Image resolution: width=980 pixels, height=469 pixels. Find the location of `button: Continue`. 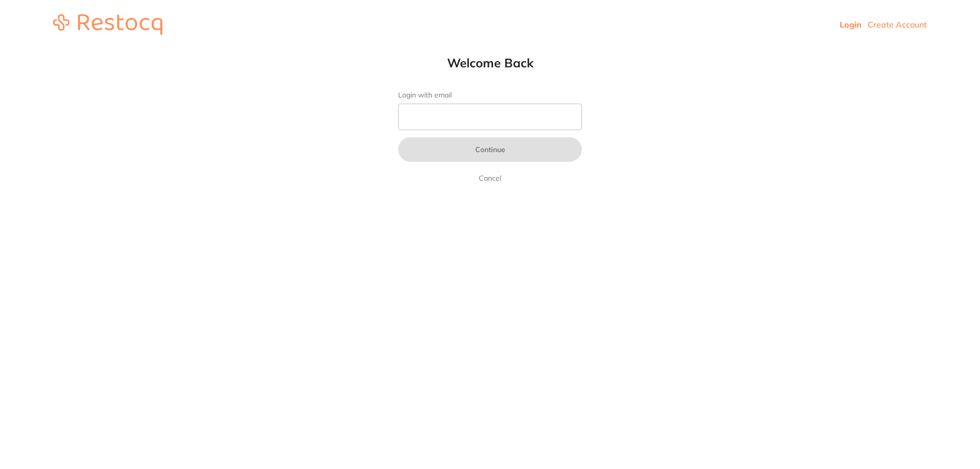

button: Continue is located at coordinates (490, 149).